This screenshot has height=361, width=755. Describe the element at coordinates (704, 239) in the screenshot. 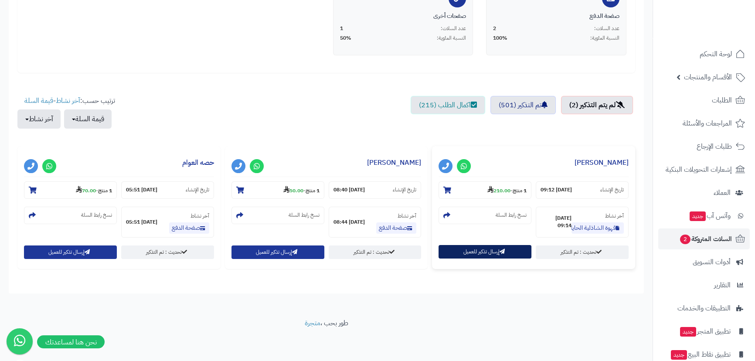

I see `a: السلات المتروكة2` at that location.